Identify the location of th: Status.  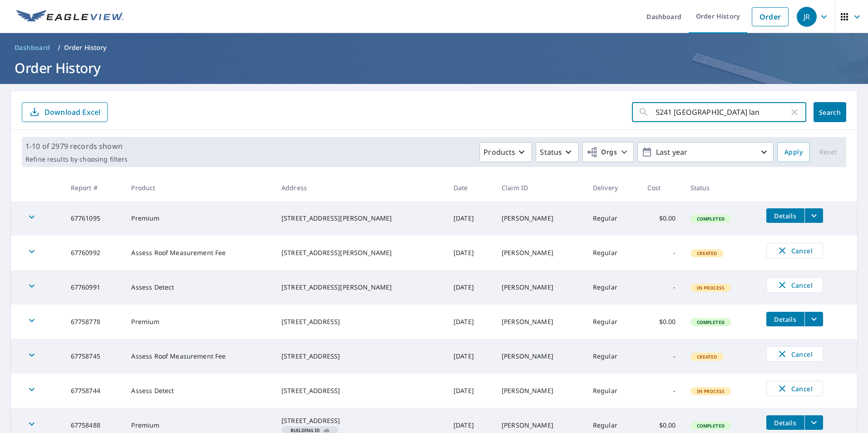
(721, 187).